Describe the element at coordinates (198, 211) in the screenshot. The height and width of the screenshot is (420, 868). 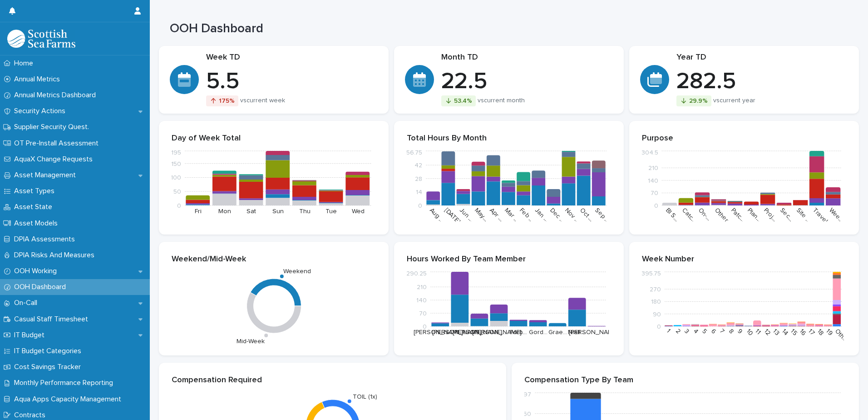
I see `text: Fri` at that location.